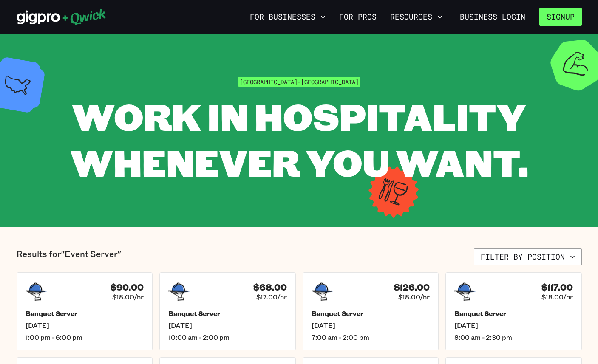 This screenshot has height=364, width=598. Describe the element at coordinates (228, 337) in the screenshot. I see `span: 10:00 am - 2:00 pm` at that location.